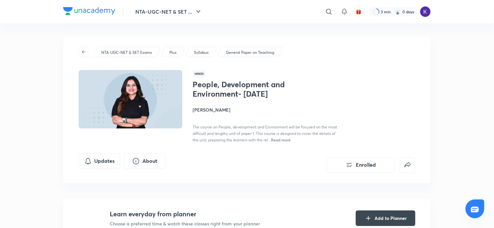 This screenshot has width=494, height=228. Describe the element at coordinates (398, 12) in the screenshot. I see `img: streak` at that location.